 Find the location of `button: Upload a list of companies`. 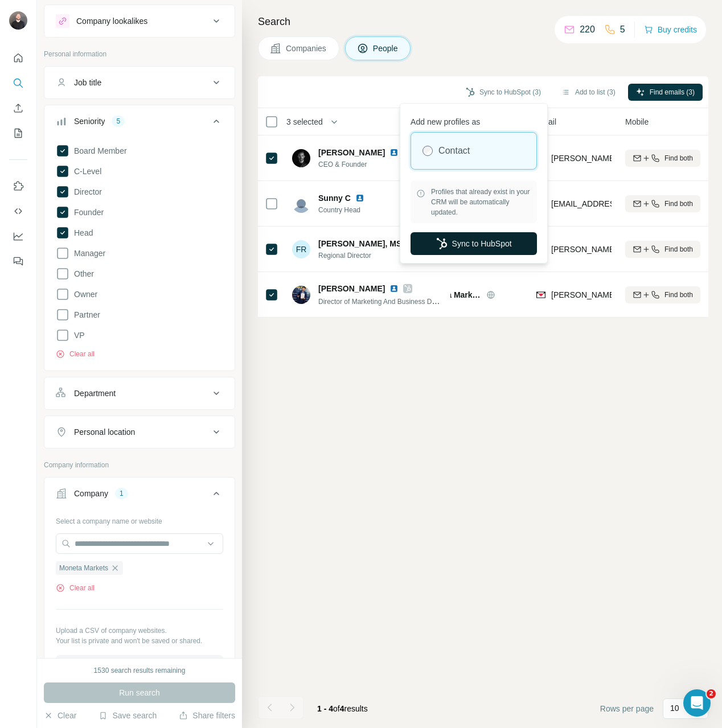

button: Upload a list of companies is located at coordinates (139, 665).